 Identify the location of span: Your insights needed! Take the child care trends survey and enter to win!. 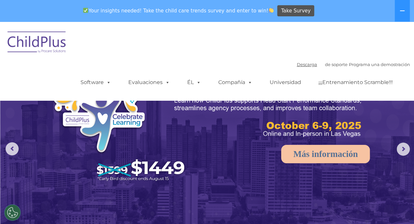
(178, 10).